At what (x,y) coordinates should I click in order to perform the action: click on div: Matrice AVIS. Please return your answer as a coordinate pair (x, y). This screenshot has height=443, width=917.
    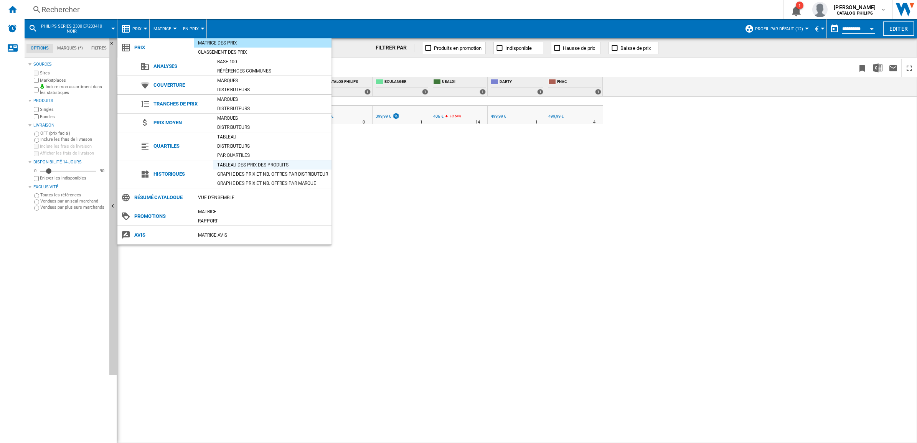
    Looking at the image, I should click on (263, 235).